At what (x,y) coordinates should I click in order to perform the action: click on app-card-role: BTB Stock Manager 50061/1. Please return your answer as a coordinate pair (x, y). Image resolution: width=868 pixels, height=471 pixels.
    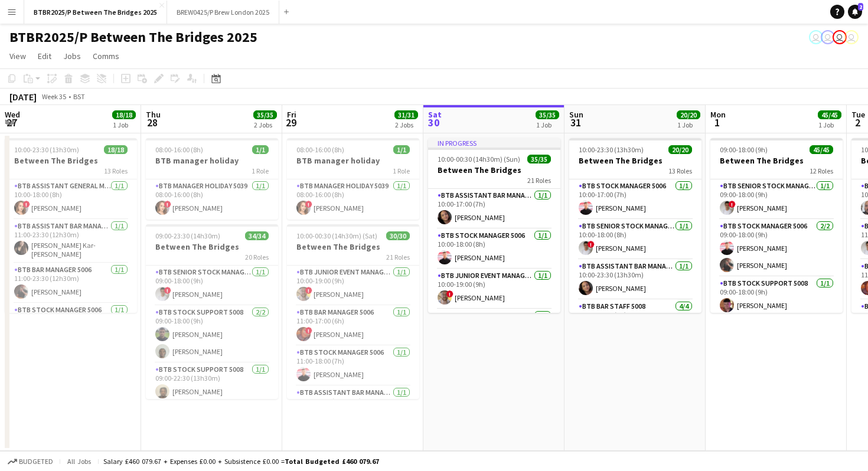
    Looking at the image, I should click on (71, 323).